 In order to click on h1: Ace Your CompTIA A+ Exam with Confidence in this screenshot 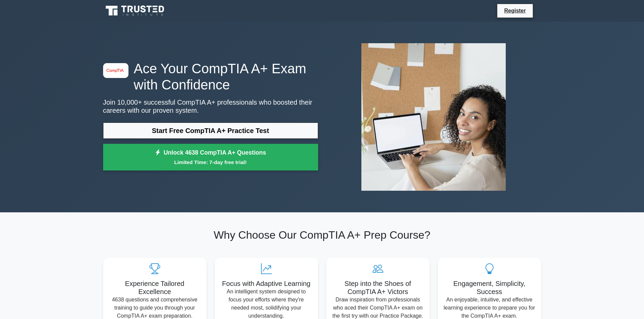, I will do `click(211, 76)`.